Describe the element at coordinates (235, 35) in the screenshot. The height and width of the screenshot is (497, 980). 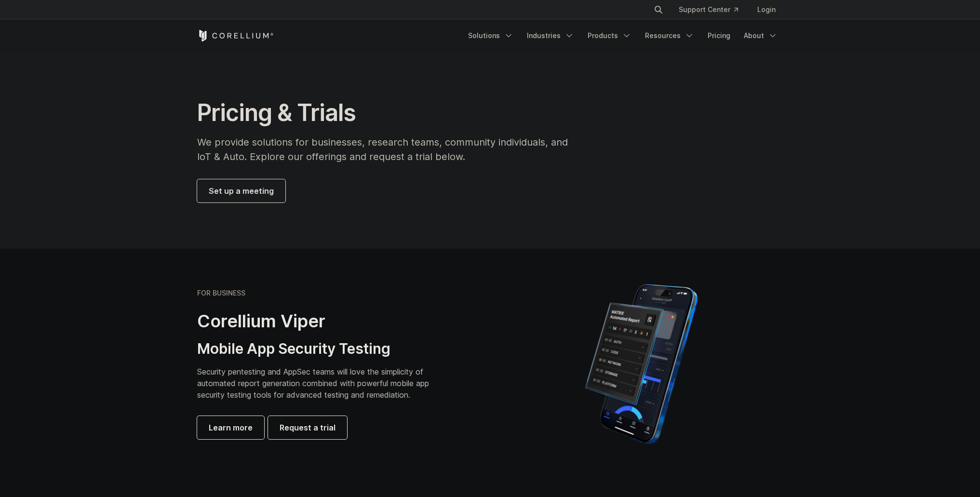
I see `a: Corellium Home` at that location.